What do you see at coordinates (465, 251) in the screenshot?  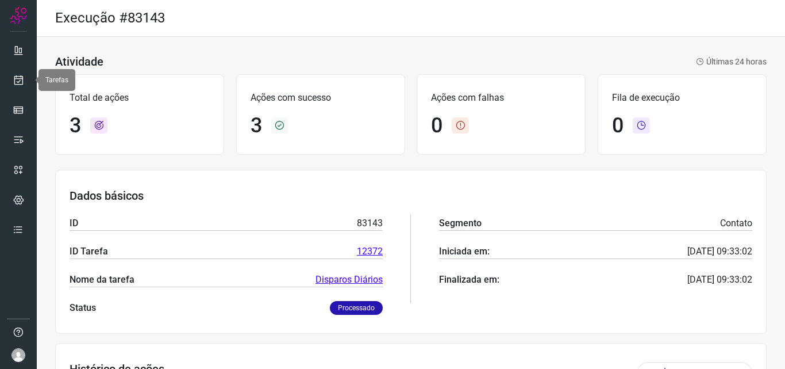 I see `p: Iniciada em:` at bounding box center [465, 251].